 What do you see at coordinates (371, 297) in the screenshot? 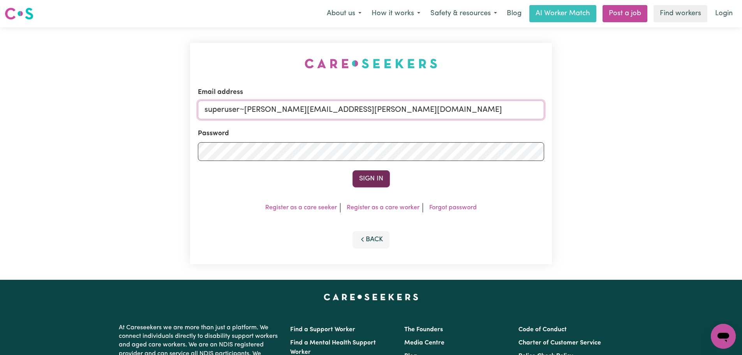
I see `a: Careseekers home page` at bounding box center [371, 297].